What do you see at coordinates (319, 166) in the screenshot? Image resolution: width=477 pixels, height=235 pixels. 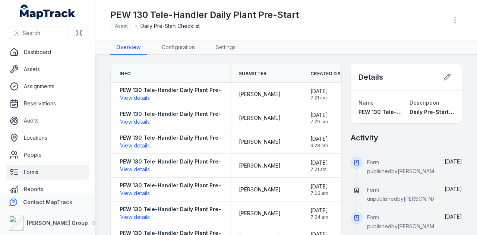 I see `time: 23/07/2025, 7:21:40 am` at bounding box center [319, 166].